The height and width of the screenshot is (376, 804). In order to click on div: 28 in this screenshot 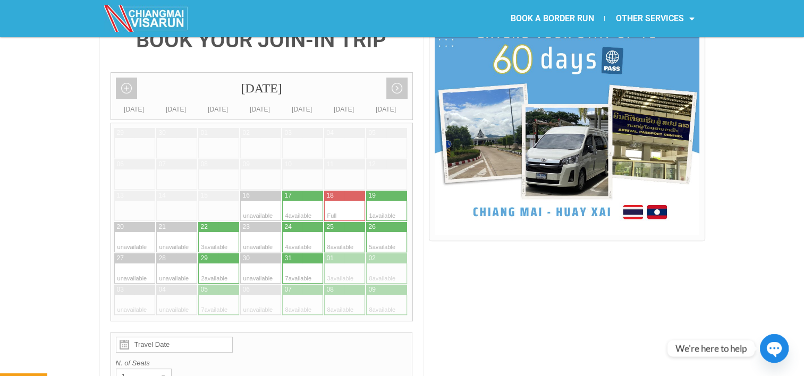, I will do `click(162, 258)`.